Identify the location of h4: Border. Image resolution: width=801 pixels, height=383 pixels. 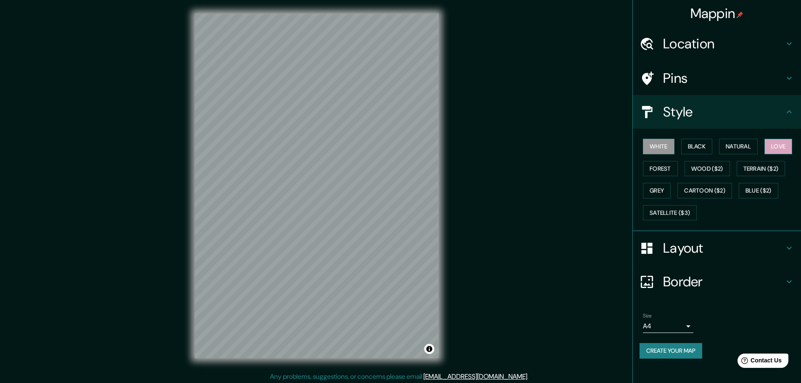
(724, 282).